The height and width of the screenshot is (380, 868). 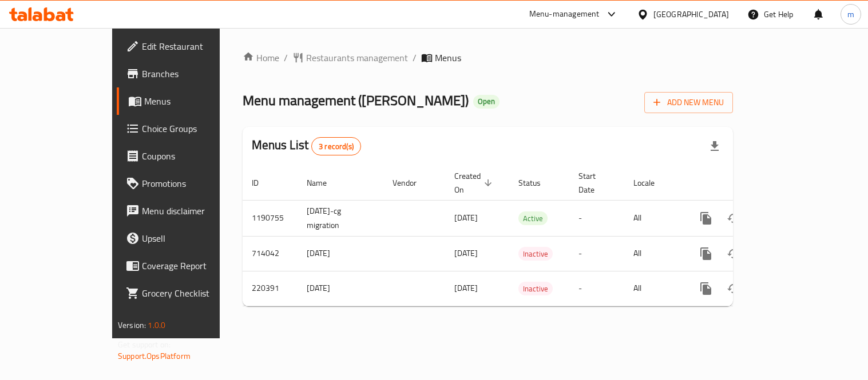 I want to click on td: 714042, so click(x=270, y=254).